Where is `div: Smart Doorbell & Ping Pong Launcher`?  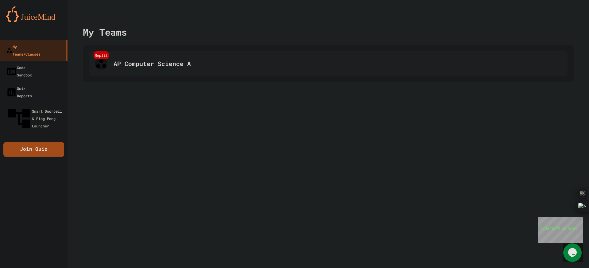 div: Smart Doorbell & Ping Pong Launcher is located at coordinates (36, 118).